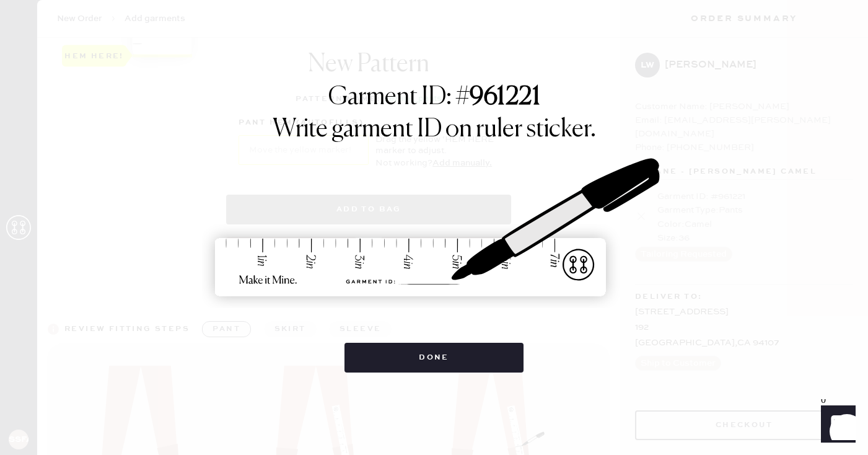  What do you see at coordinates (434, 99) in the screenshot?
I see `h1: Garment ID: #` at bounding box center [434, 99].